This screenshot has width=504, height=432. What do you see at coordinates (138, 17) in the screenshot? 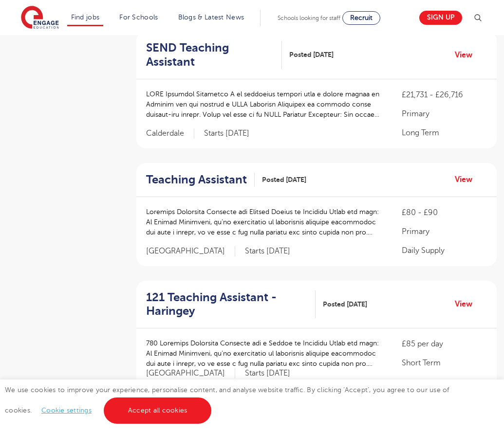
I see `a: For Schools` at bounding box center [138, 17].